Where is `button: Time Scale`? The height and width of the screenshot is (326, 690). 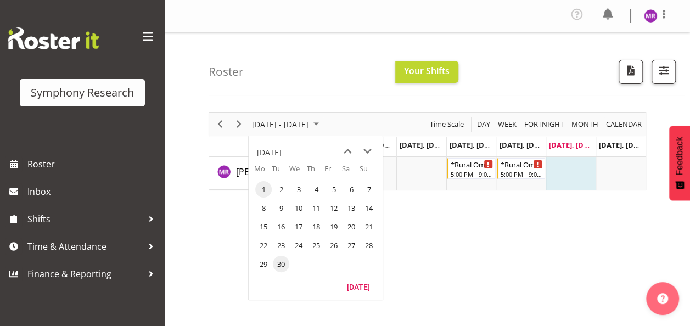 button: Time Scale is located at coordinates (447, 124).